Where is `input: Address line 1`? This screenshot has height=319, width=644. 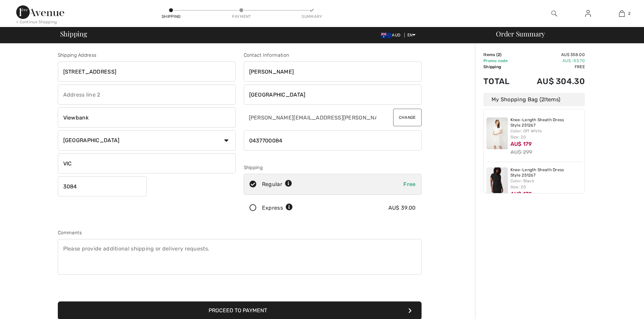 input: Address line 1 is located at coordinates (147, 72).